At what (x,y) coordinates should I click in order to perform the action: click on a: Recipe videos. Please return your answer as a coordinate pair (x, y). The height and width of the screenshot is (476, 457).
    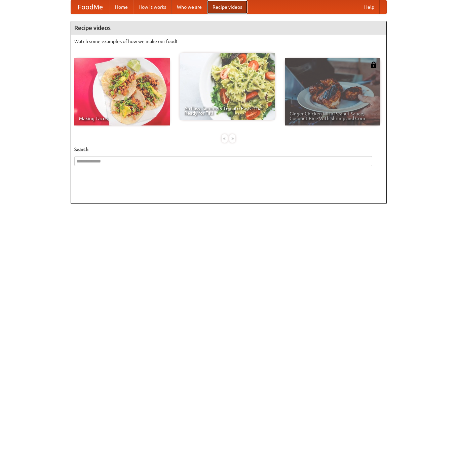
    Looking at the image, I should click on (227, 7).